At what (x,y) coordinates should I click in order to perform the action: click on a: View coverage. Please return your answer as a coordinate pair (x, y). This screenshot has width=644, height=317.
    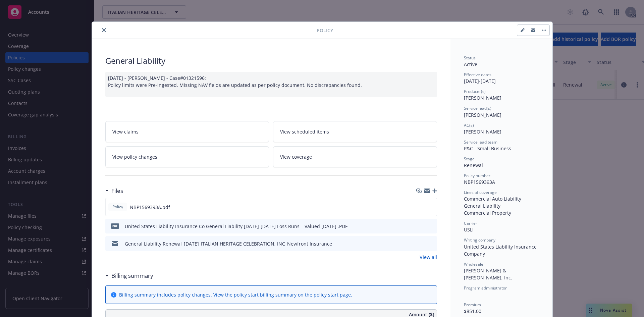
    Looking at the image, I should click on (355, 157).